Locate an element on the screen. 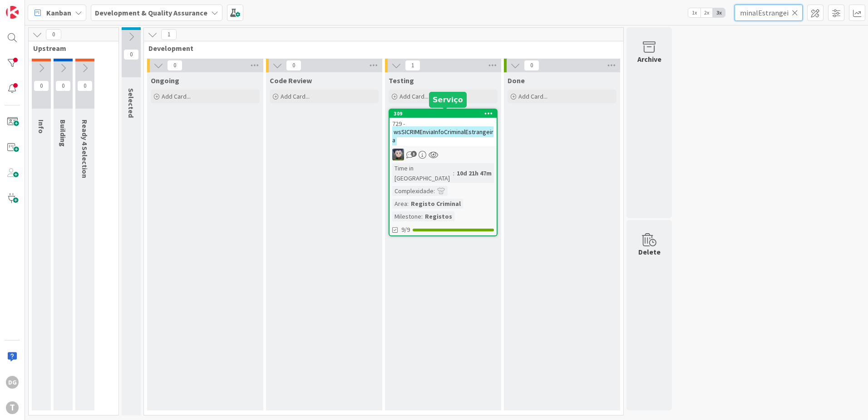 The height and width of the screenshot is (420, 868). span: Ready 4 Selection is located at coordinates (85, 148).